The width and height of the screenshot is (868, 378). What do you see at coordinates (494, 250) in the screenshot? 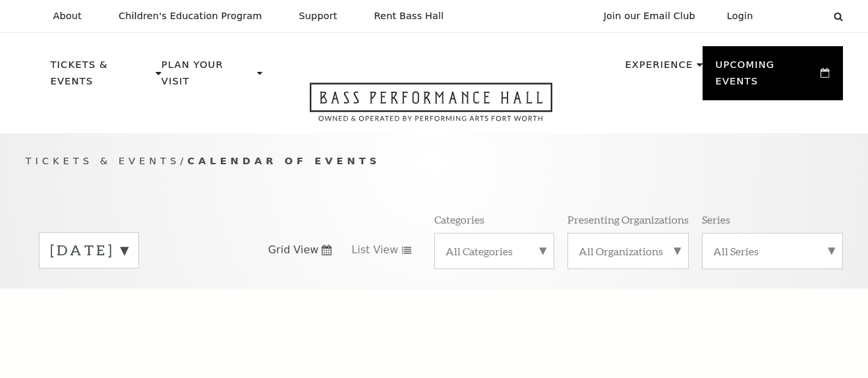
I see `label: All Categories` at bounding box center [494, 250].